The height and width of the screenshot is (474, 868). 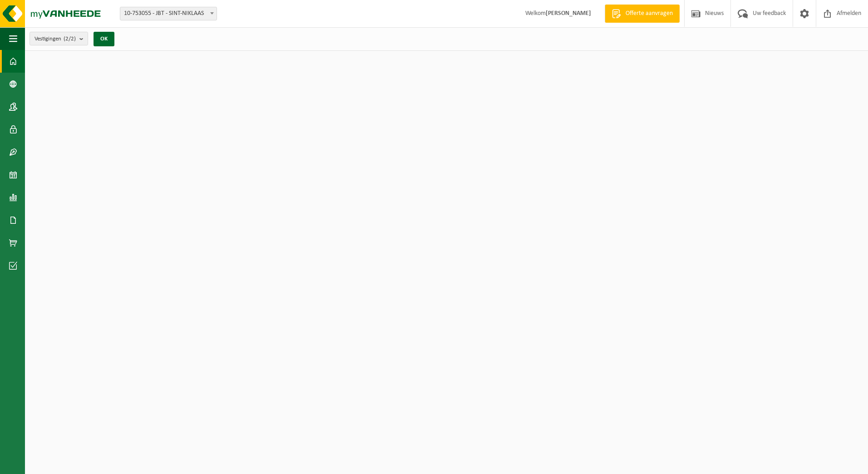 I want to click on span: Vestigingen, so click(x=55, y=39).